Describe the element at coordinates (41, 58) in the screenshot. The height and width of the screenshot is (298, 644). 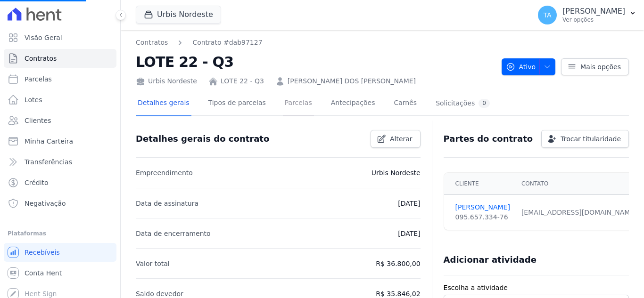
I see `span: Contratos` at that location.